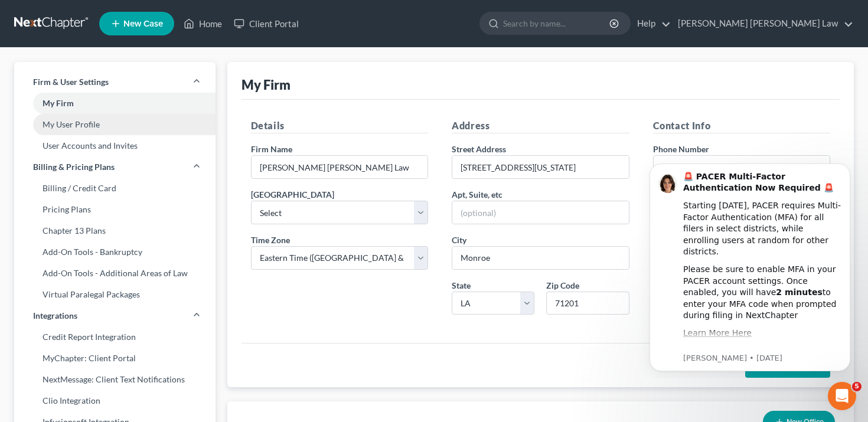 The image size is (868, 422). What do you see at coordinates (115, 231) in the screenshot?
I see `a: Chapter 13 Plans` at bounding box center [115, 231].